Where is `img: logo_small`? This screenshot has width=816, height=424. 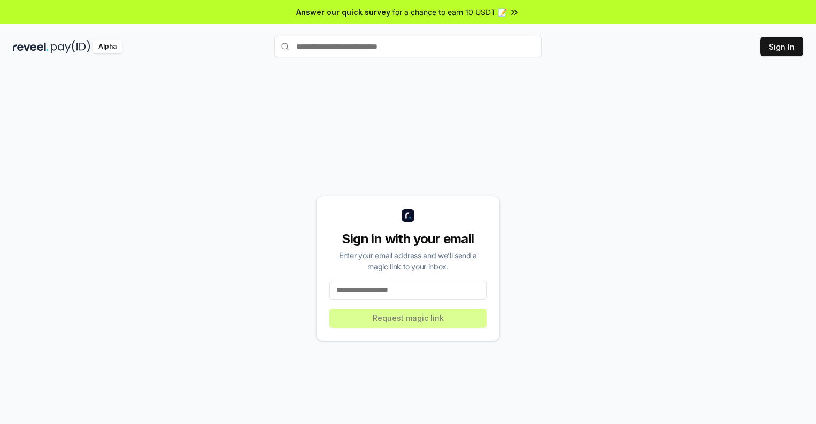
img: logo_small is located at coordinates (408, 216).